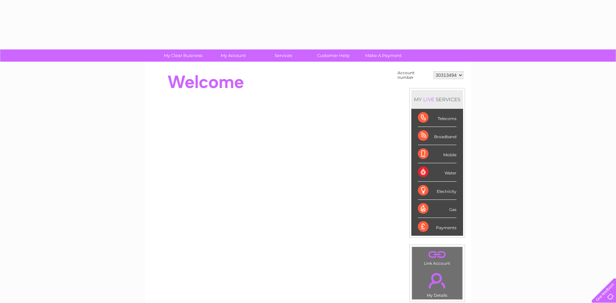 The height and width of the screenshot is (303, 616). I want to click on div: LIVE, so click(429, 99).